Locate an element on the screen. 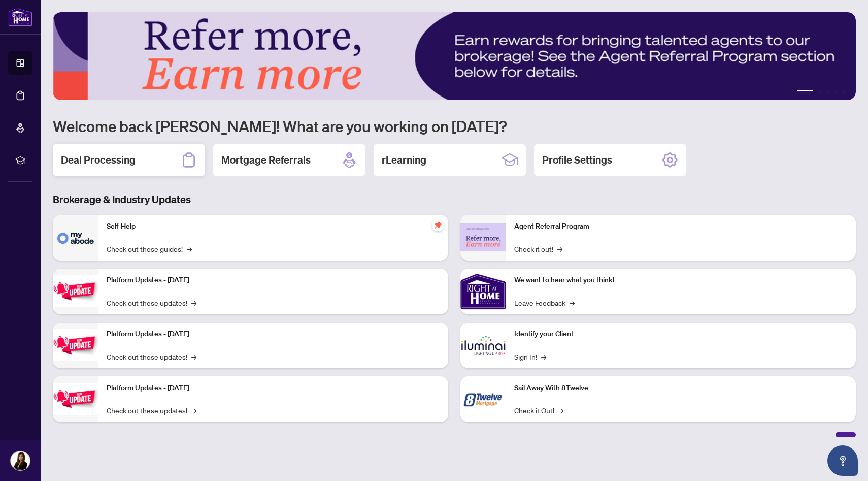 This screenshot has height=481, width=868. p: Self-Help is located at coordinates (273, 227).